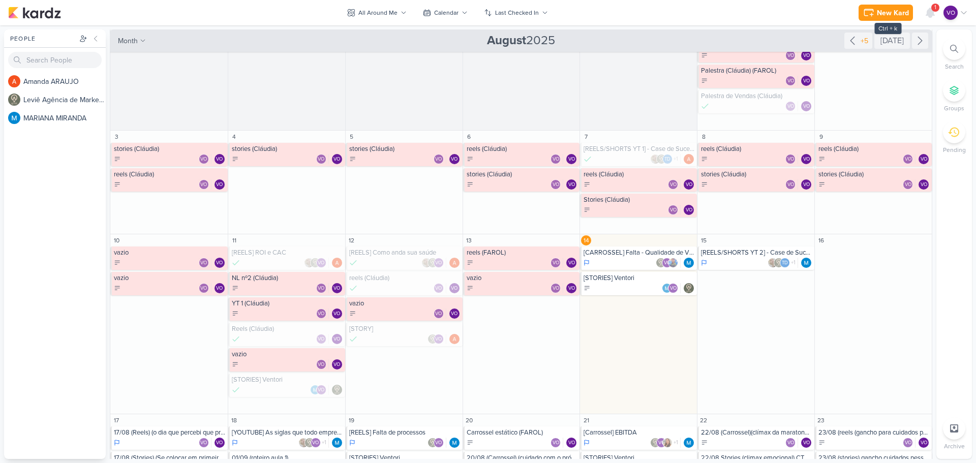 The image size is (976, 463). Describe the element at coordinates (785, 263) in the screenshot. I see `div: Thais de carvalho` at that location.